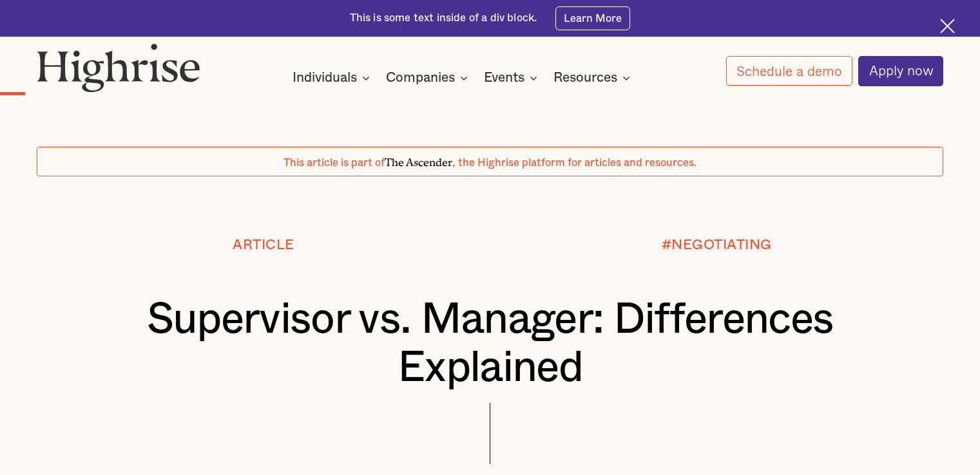 The height and width of the screenshot is (475, 980). I want to click on div: #NEGOTIATING, so click(716, 245).